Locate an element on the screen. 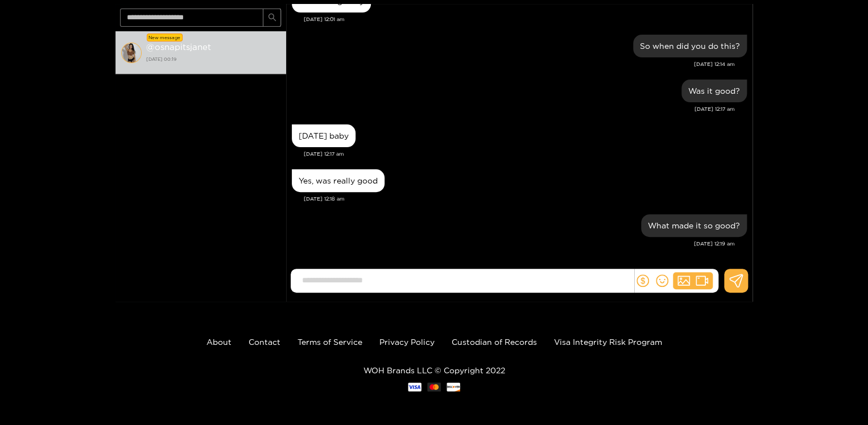 The image size is (868, 425). div: Sep. 28, 12:14 am is located at coordinates (689, 46).